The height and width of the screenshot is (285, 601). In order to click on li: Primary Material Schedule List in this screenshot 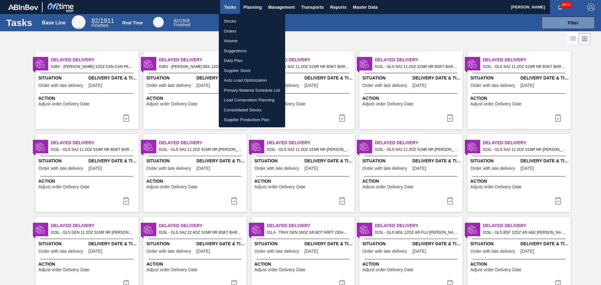, I will do `click(252, 90)`.